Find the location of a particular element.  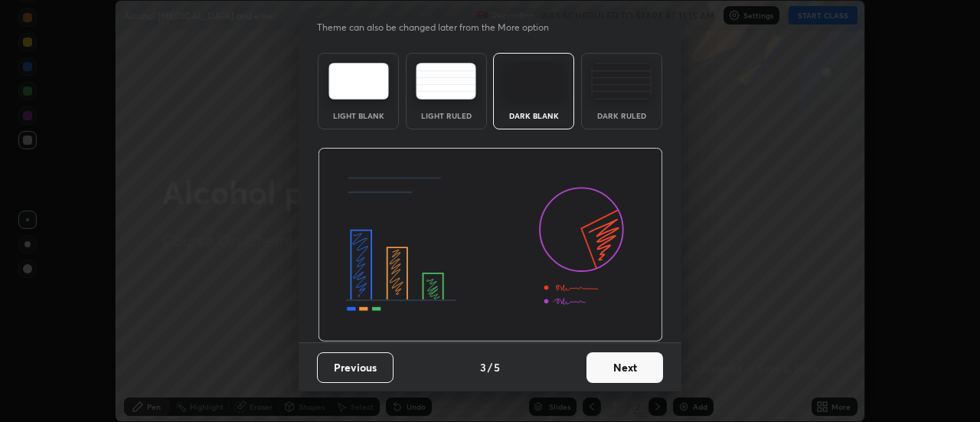

img: darkTheme.f0cc69e5.svg is located at coordinates (534, 81).